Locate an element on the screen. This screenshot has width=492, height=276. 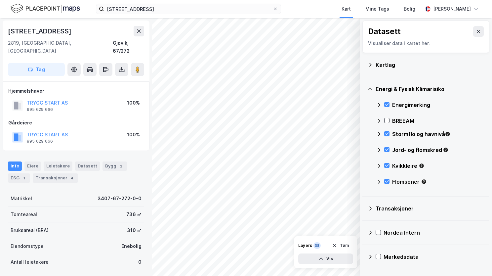
input: Søk på adresse, matrikkel, gårdeiere, leietakere eller personer is located at coordinates (189, 9).